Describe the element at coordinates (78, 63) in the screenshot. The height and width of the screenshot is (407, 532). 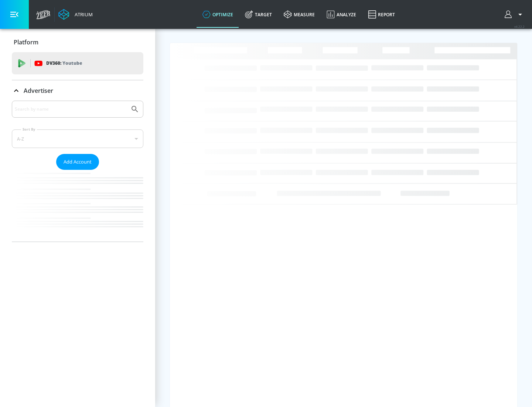
I see `div: DV360: Youtube` at that location.